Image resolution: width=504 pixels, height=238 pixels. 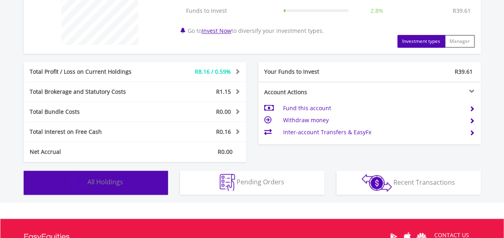 I want to click on span: R1.15, so click(x=223, y=91).